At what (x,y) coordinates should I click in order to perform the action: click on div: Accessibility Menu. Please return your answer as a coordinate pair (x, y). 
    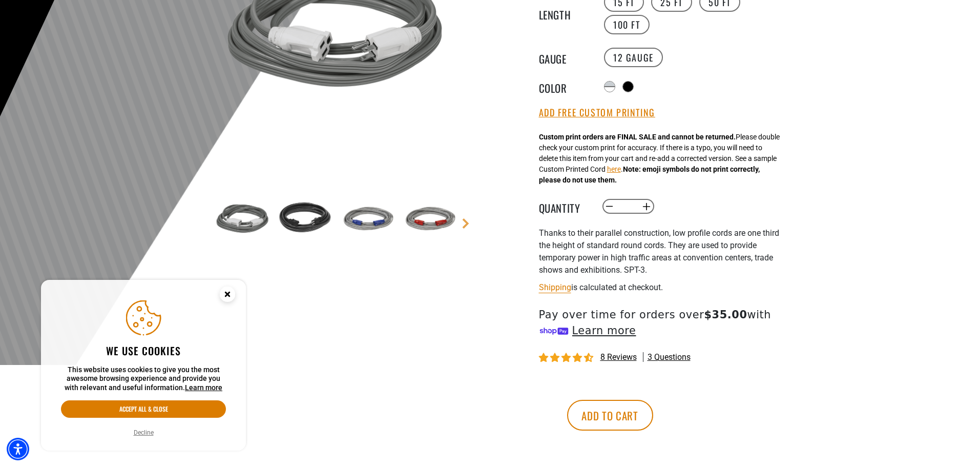
    Looking at the image, I should click on (18, 449).